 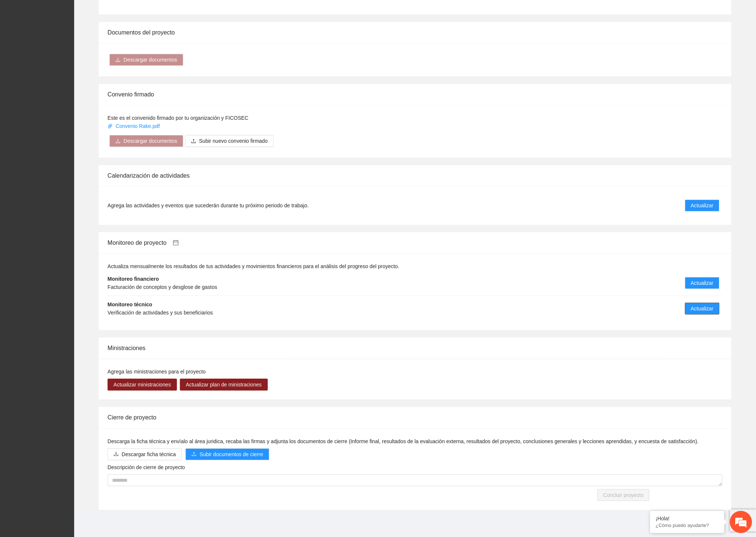 What do you see at coordinates (176, 242) in the screenshot?
I see `span: calendar` at bounding box center [176, 242].